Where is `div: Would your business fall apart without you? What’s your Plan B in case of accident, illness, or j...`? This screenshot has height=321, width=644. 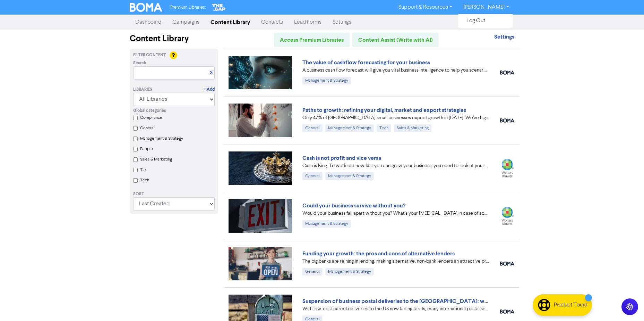
div: Would your business fall apart without you? What’s your Plan B in case of accident, illness, or j... is located at coordinates (396, 213).